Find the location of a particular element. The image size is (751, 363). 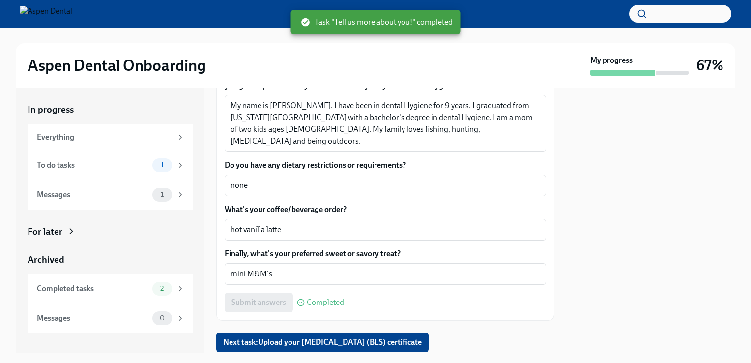

a: For later is located at coordinates (110, 232).